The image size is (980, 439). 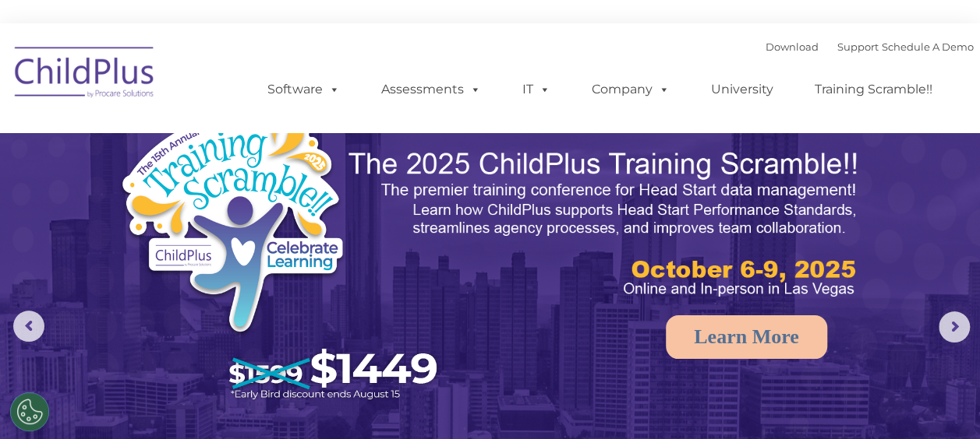 I want to click on a: University, so click(x=743, y=89).